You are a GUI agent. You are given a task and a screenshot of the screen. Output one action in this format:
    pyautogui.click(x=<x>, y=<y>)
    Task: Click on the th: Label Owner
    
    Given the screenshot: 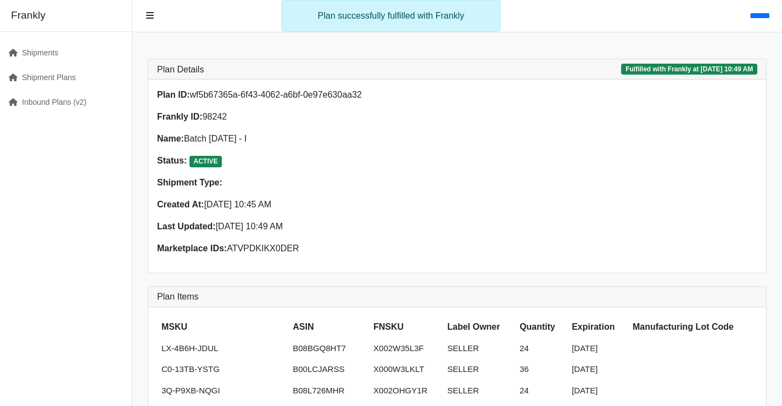 What is the action you would take?
    pyautogui.click(x=479, y=327)
    